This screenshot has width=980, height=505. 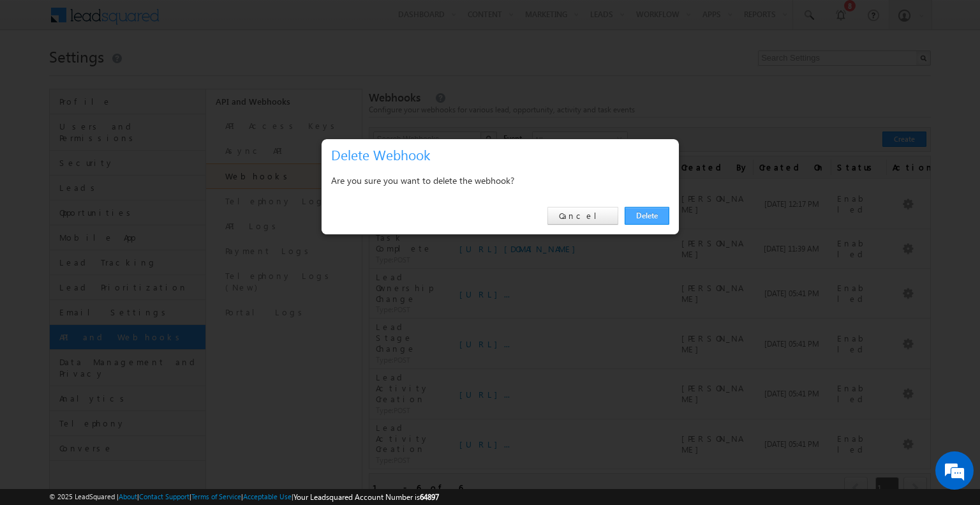 I want to click on a: About, so click(x=128, y=496).